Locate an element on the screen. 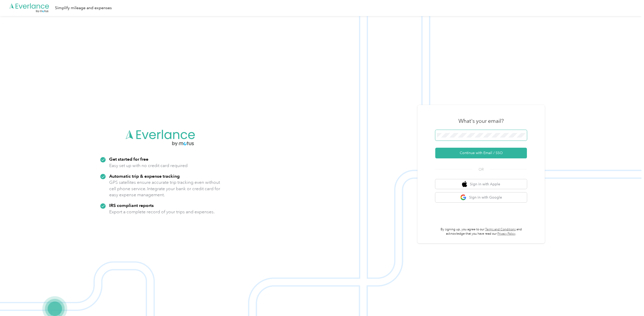  span: OR is located at coordinates (481, 169).